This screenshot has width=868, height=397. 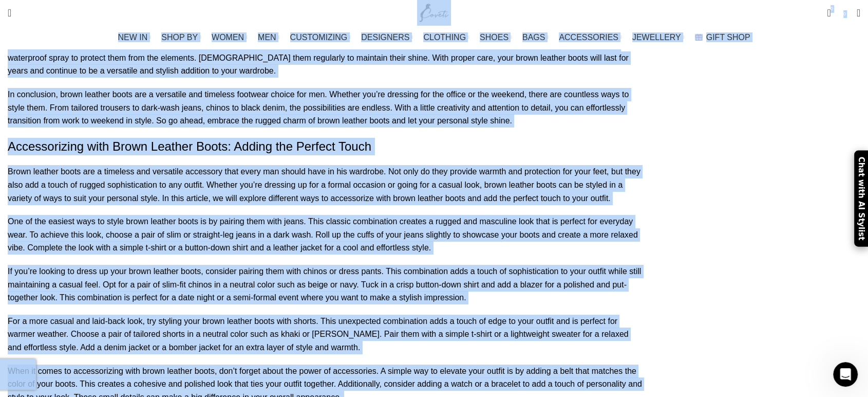 I want to click on a: Site logo, so click(x=434, y=12).